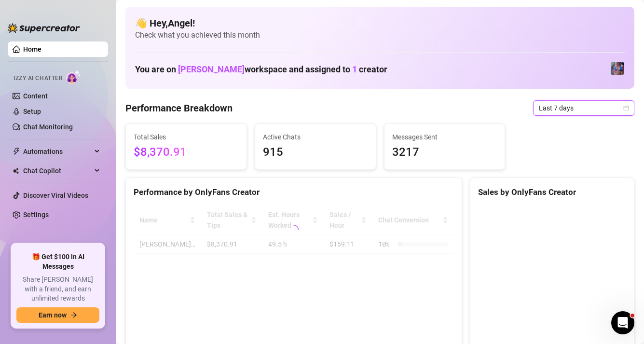  I want to click on h1: You are on workspace and assigned to creator, so click(261, 69).